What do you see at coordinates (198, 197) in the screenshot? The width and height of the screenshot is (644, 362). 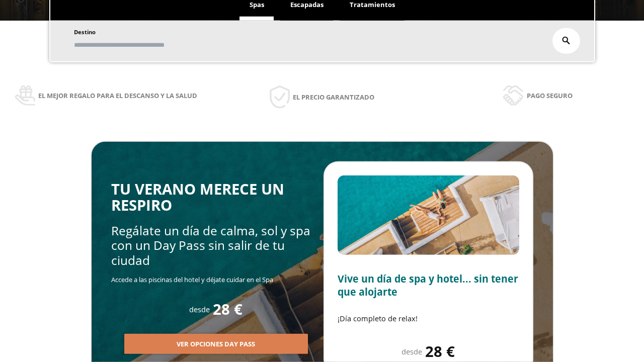 I see `span: TU VERANO MERECE UN RESPIRO` at bounding box center [198, 197].